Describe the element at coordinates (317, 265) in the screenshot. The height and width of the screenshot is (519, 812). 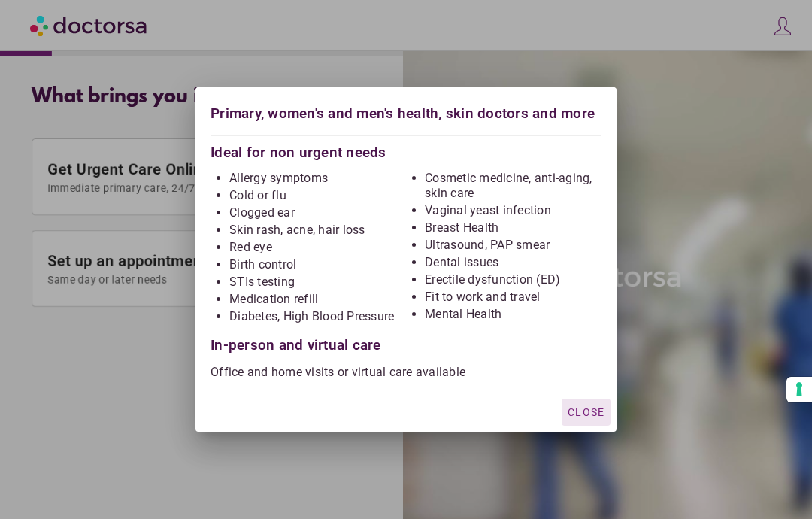
I see `li: Birth control` at that location.